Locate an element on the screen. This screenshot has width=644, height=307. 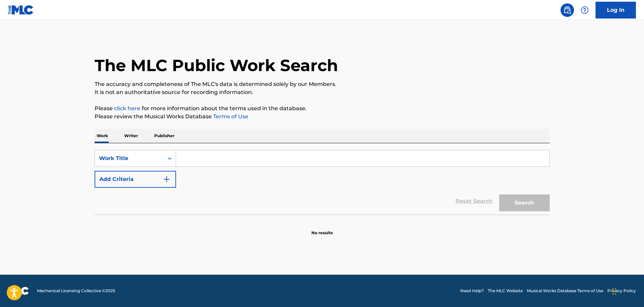
p: Publisher is located at coordinates (164, 136).